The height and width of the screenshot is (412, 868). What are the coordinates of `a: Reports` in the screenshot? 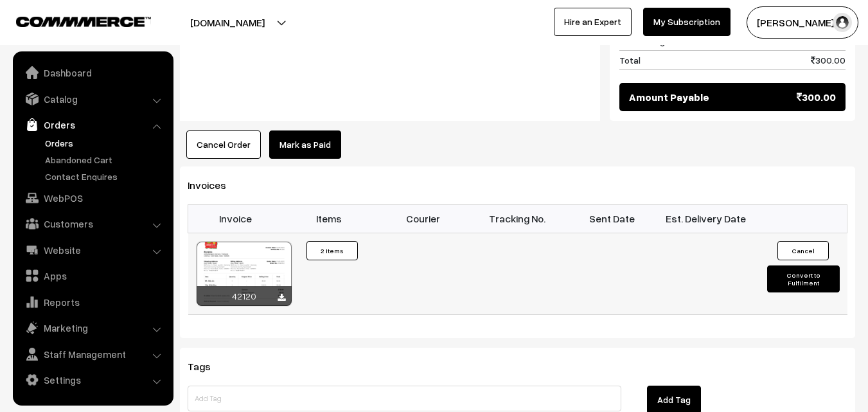 It's located at (92, 302).